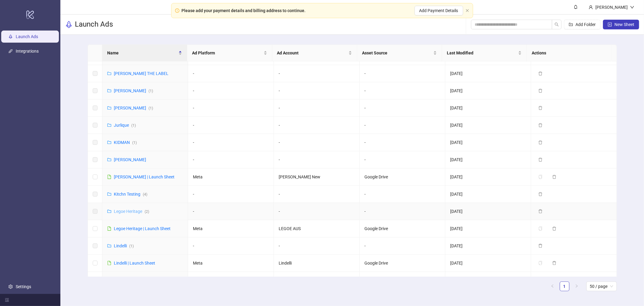 The height and width of the screenshot is (306, 644). What do you see at coordinates (23, 287) in the screenshot?
I see `a: Settings` at bounding box center [23, 287].